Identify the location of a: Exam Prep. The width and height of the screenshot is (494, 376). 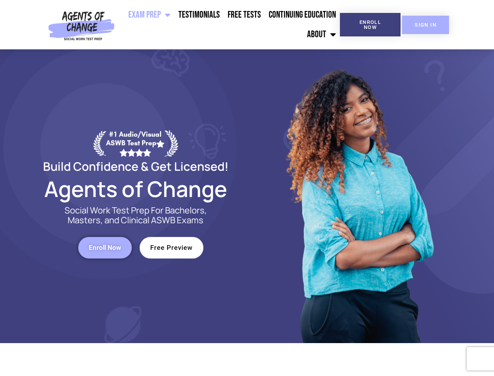
(149, 15).